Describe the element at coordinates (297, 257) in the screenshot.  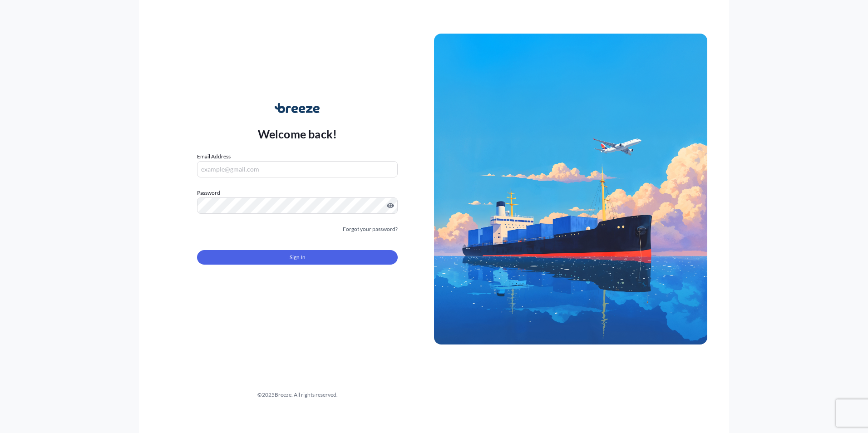
I see `span: Sign In` at that location.